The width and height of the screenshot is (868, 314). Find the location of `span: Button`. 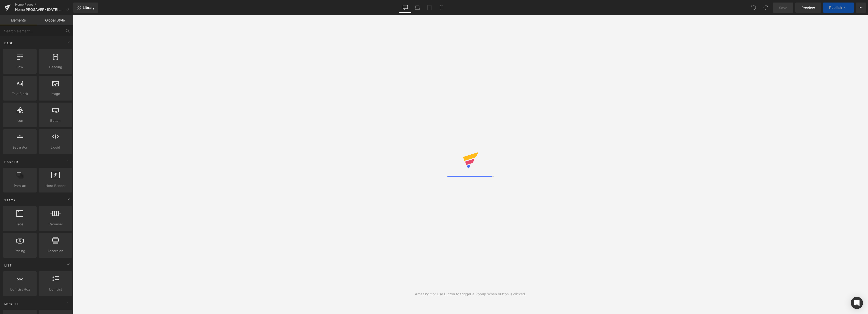

span: Button is located at coordinates (56, 121).